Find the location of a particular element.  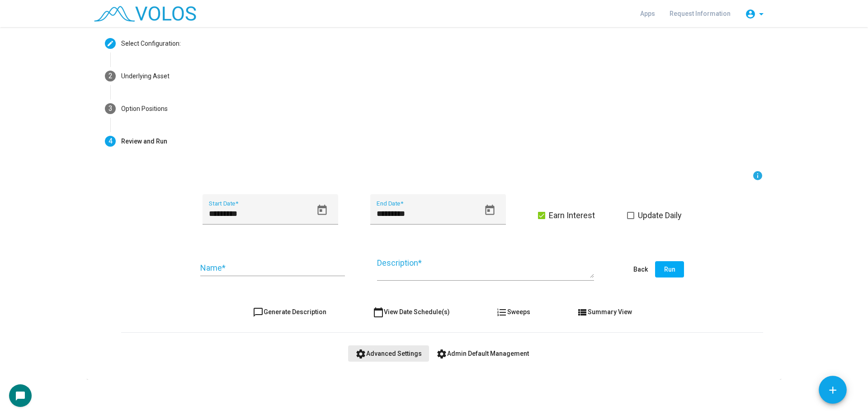

button: View Date Schedule(s) is located at coordinates (411, 312).